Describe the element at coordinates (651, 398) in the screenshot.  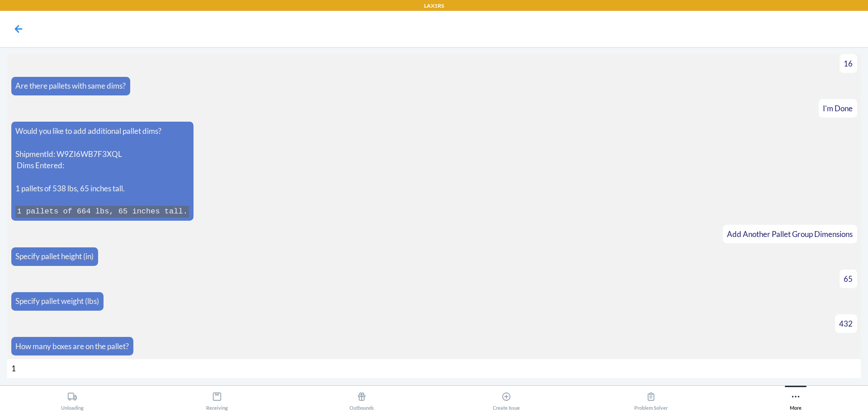
I see `button: Problem Solver` at that location.